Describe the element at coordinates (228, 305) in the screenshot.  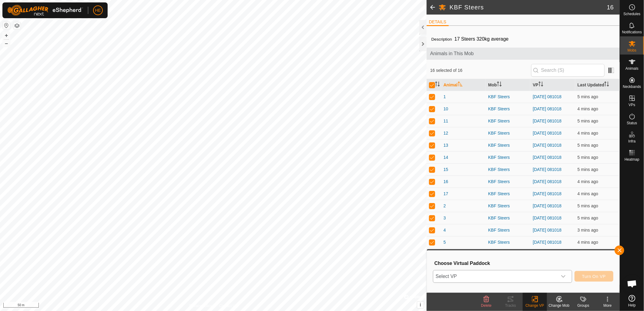
I see `a: Contact Us` at that location.